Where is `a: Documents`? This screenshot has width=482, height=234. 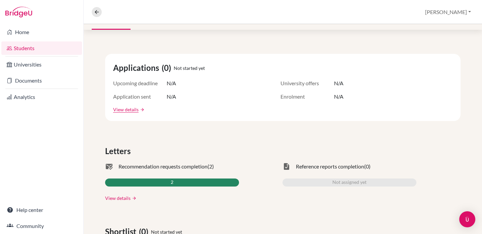 a: Documents is located at coordinates (41, 81).